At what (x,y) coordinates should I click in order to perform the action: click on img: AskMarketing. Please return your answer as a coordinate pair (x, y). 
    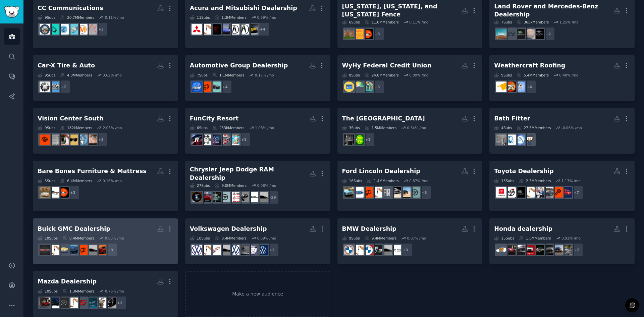
    Looking at the image, I should click on (82, 29).